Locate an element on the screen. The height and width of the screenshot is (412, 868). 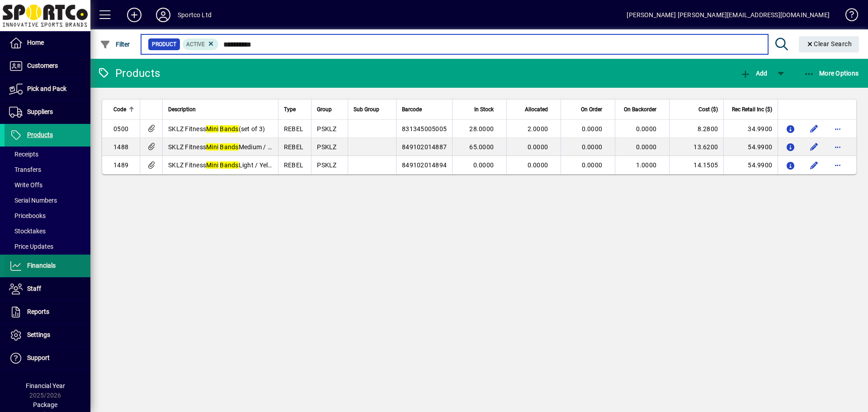
div: On Backorder is located at coordinates (642, 109).